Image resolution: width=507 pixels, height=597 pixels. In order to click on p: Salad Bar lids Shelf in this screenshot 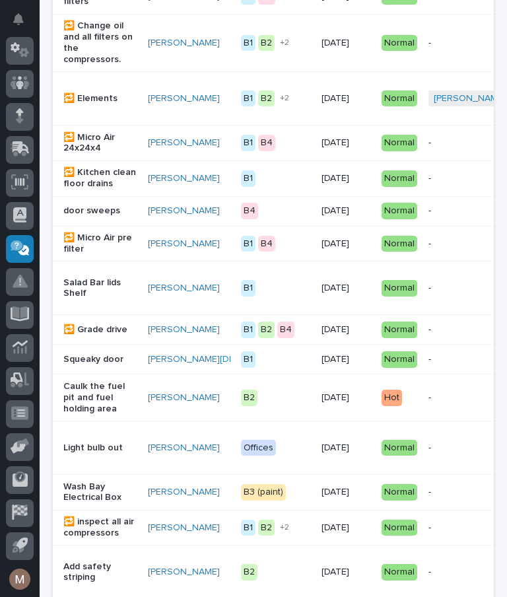, I will do `click(100, 289)`.